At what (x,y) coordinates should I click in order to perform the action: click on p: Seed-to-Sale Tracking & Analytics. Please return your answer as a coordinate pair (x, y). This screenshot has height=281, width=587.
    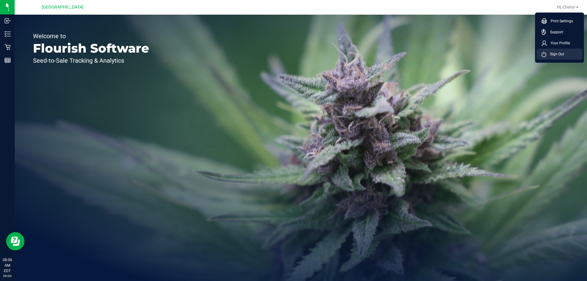
    Looking at the image, I should click on (91, 61).